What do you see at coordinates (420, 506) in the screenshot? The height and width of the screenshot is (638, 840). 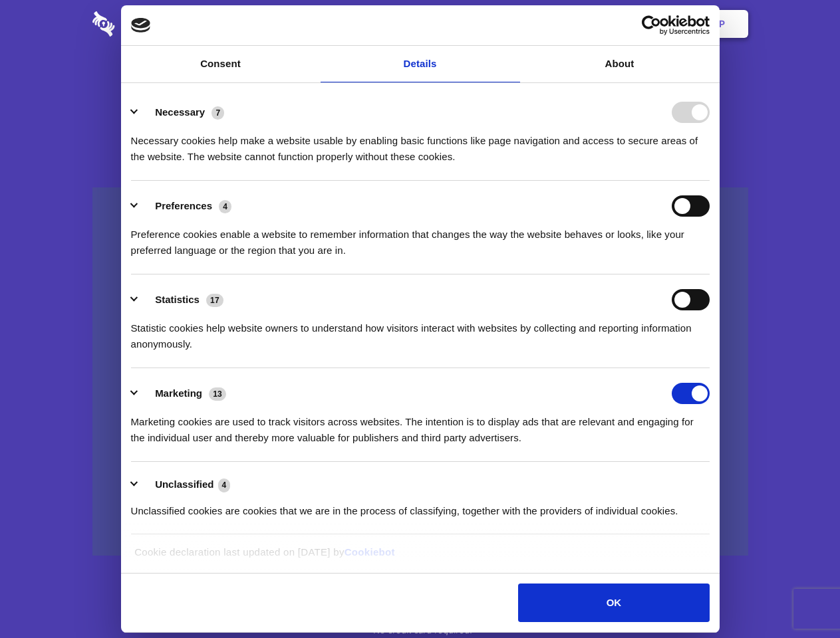 I see `div: Unclassified cookies are cookies that we are in the process of classifying, together with the pro...` at bounding box center [420, 506].